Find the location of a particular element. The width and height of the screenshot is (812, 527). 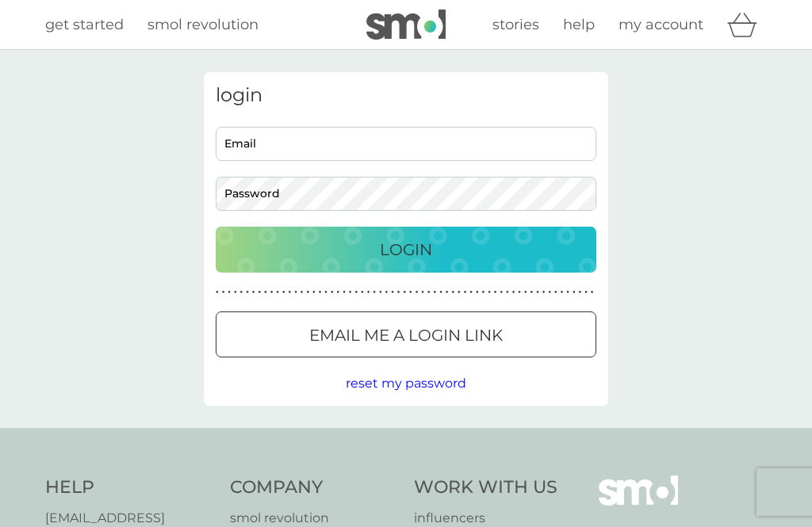

a: help is located at coordinates (579, 24).